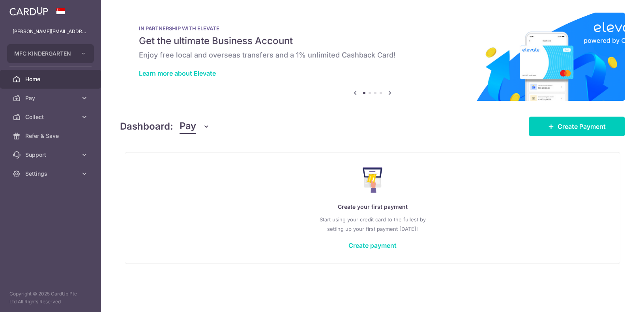 Image resolution: width=644 pixels, height=312 pixels. Describe the element at coordinates (146, 127) in the screenshot. I see `h4: Dashboard:` at that location.